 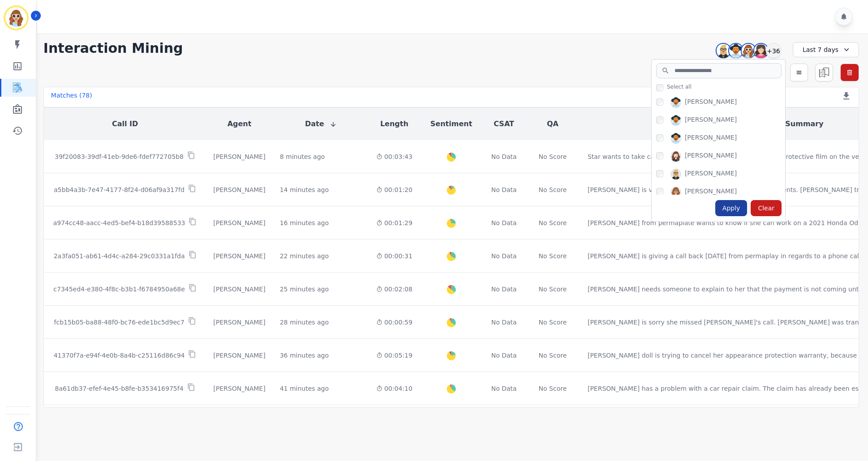 I want to click on div: 8 minutes ago, so click(x=302, y=157).